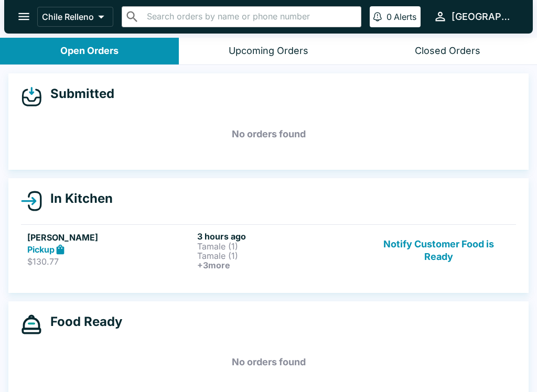  What do you see at coordinates (405, 17) in the screenshot?
I see `p: Alerts` at bounding box center [405, 17].